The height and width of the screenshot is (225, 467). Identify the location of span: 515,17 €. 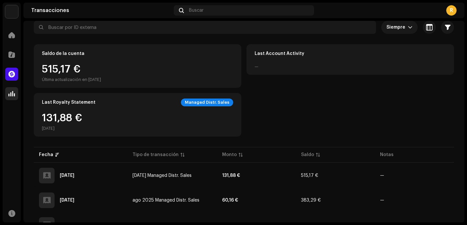
(309, 175).